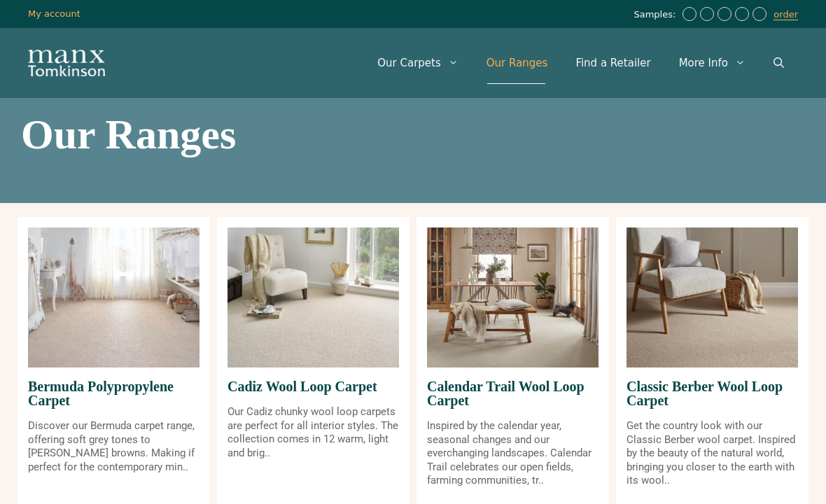 The image size is (826, 504). I want to click on a: My account, so click(54, 13).